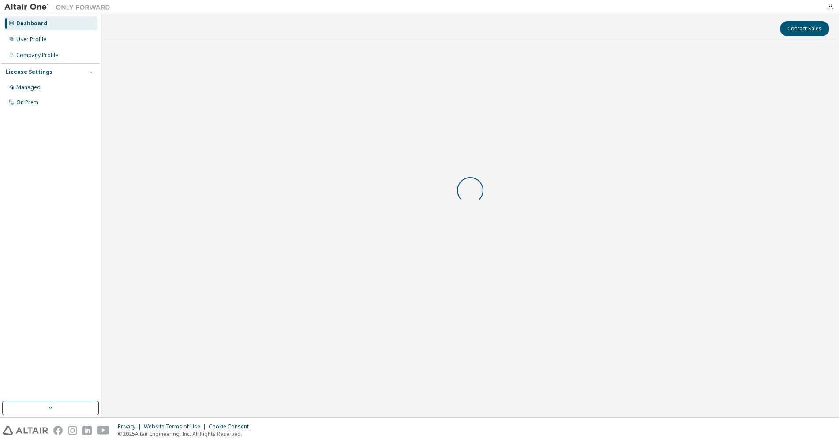 The width and height of the screenshot is (839, 443). I want to click on img: instagram.svg, so click(72, 430).